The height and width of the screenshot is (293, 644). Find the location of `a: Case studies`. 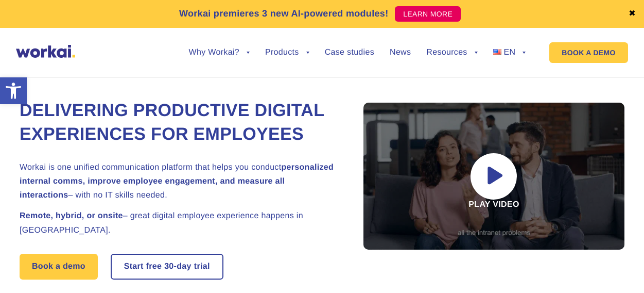

a: Case studies is located at coordinates (349, 53).